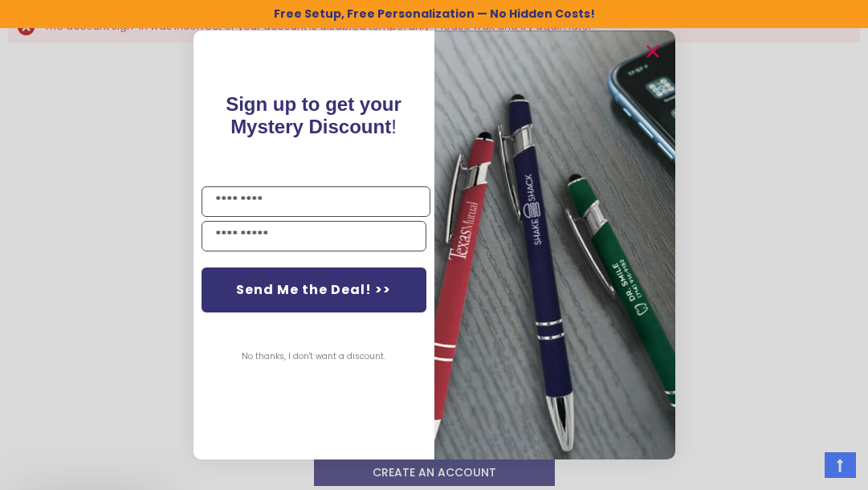 The image size is (868, 490). Describe the element at coordinates (314, 357) in the screenshot. I see `button: No thanks, I don't want a discount.` at that location.